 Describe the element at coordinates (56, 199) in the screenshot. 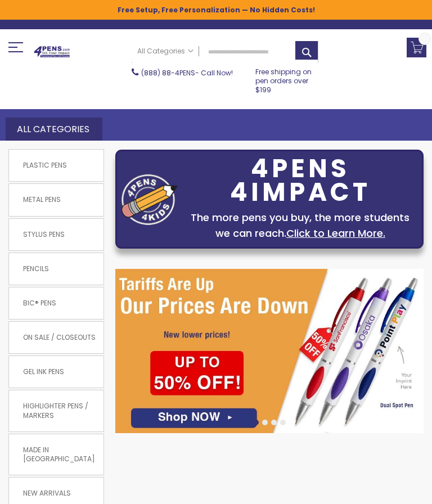

I see `a: Metal Pens` at that location.